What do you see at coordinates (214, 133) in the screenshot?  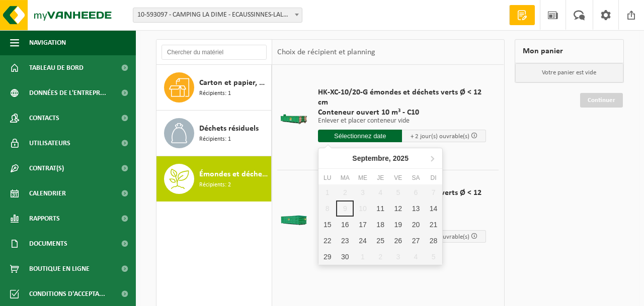 I see `button: Déchets résiduels Récipients: 1` at bounding box center [214, 133].